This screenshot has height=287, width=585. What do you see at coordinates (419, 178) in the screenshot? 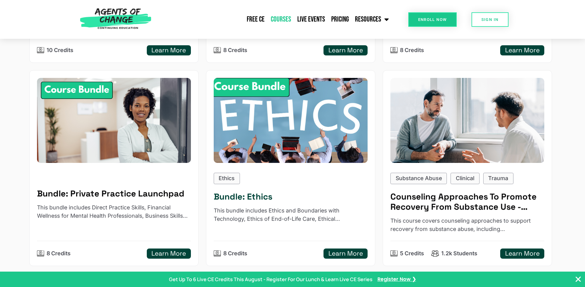
I see `p: Substance Abuse` at bounding box center [419, 178].